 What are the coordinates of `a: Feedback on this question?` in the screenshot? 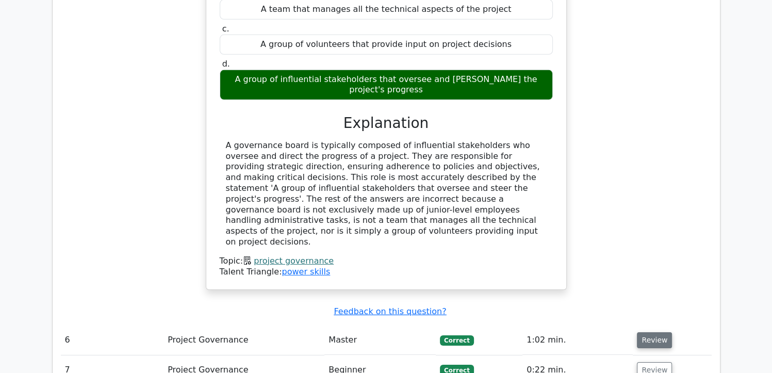 It's located at (390, 311).